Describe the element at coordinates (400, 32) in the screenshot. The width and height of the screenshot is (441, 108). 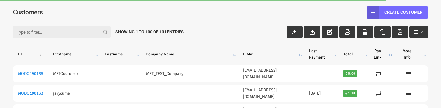
I see `button: Pdf` at that location.